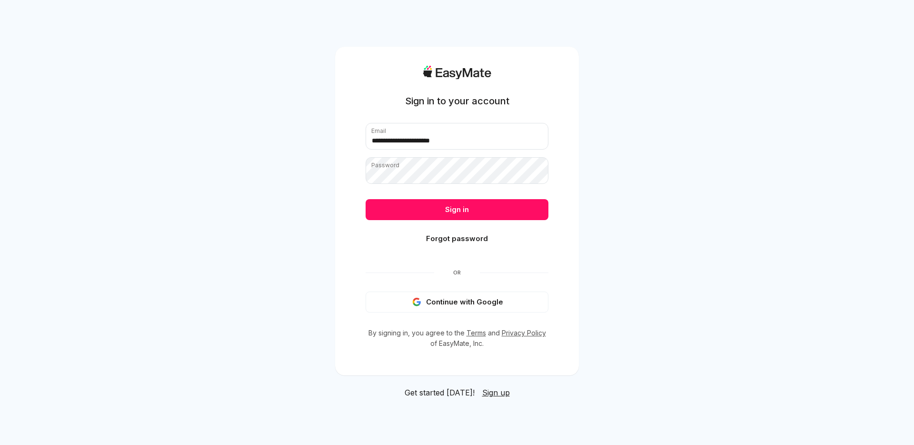 This screenshot has height=445, width=914. I want to click on a: Sign up, so click(496, 392).